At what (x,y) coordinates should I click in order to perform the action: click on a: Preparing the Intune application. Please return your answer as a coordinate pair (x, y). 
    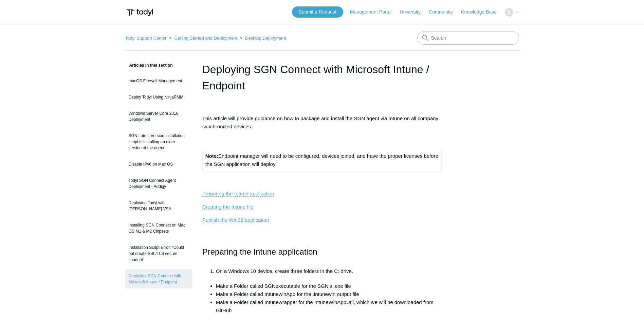
    Looking at the image, I should click on (238, 194).